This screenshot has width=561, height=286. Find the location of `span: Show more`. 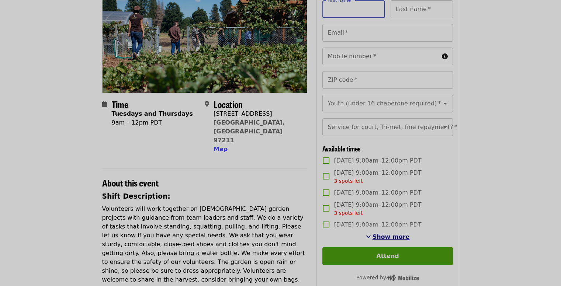

span: Show more is located at coordinates (391, 237).